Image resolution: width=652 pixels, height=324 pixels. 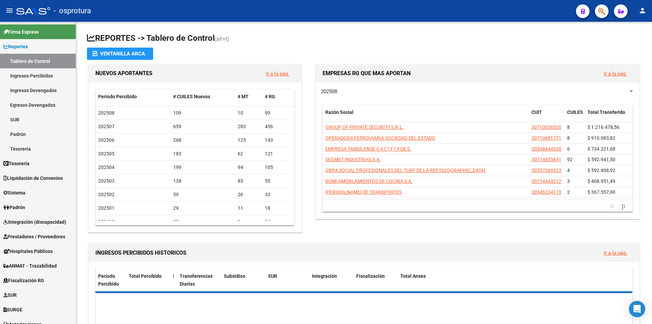 What do you see at coordinates (365, 127) in the screenshot?
I see `span: GROUP OF PRIVATE SECURITY S.R.L.` at bounding box center [365, 127].